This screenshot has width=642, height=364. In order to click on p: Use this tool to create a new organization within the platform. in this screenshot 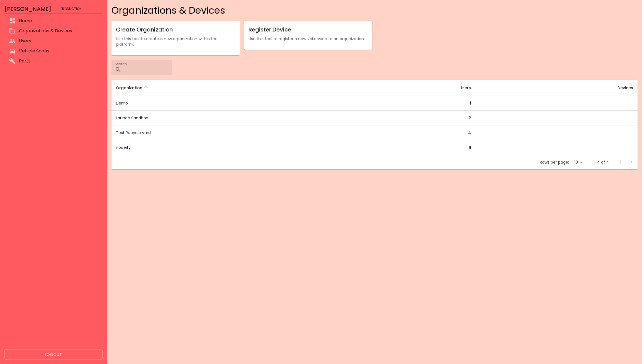, I will do `click(175, 41)`.